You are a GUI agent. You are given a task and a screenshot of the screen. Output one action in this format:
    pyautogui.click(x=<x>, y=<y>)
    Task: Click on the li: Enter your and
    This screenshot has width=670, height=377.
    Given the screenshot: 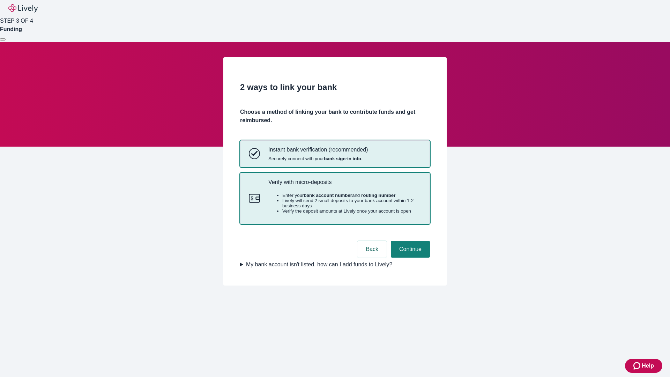 What is the action you would take?
    pyautogui.click(x=352, y=195)
    